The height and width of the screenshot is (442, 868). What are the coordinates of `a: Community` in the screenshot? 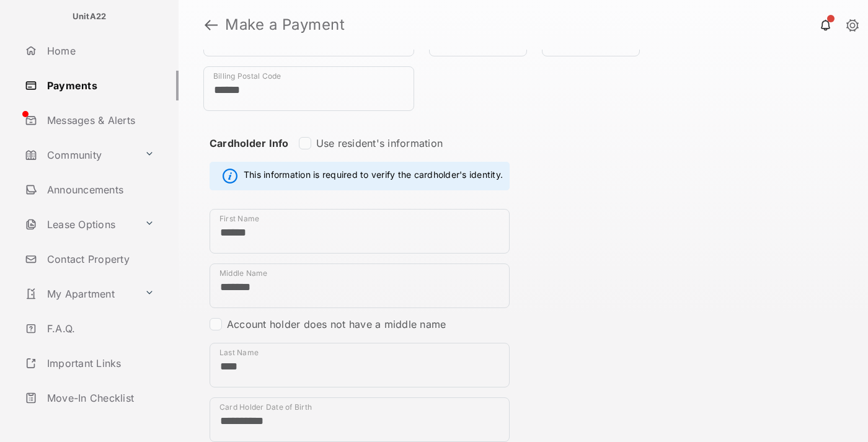 It's located at (80, 155).